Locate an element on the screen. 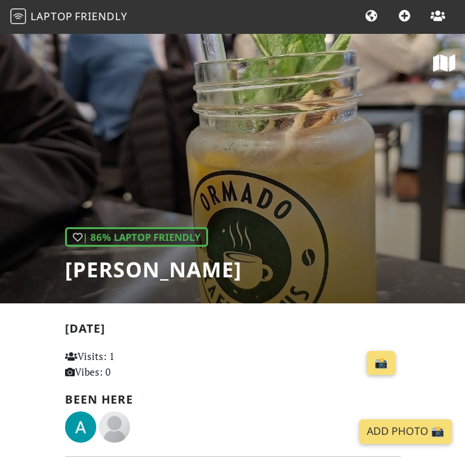 This screenshot has height=457, width=465. p: Visits: 1 Vibes: 0 is located at coordinates (116, 364).